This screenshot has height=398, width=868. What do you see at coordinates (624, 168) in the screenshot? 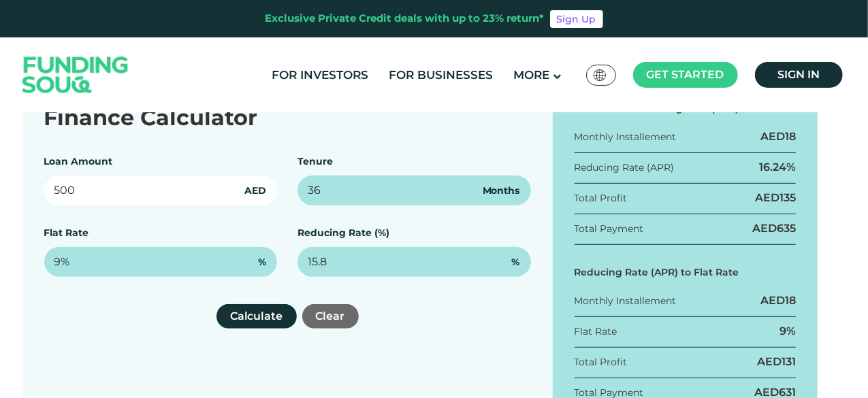
I see `div: Reducing Rate (APR)` at bounding box center [624, 168].